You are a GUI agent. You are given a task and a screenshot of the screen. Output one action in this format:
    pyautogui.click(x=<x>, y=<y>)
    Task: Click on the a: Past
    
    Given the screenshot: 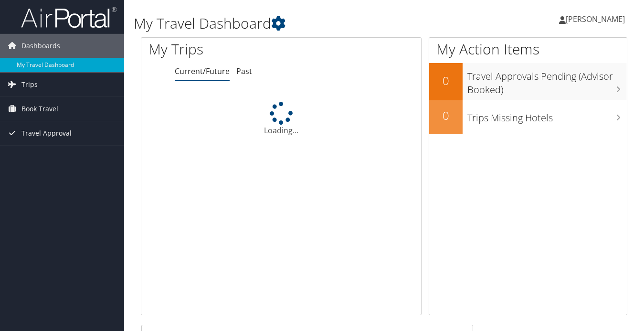 What is the action you would take?
    pyautogui.click(x=244, y=71)
    